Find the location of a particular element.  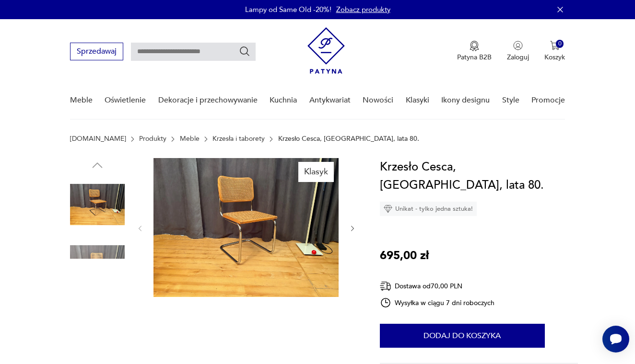

a: Nowości is located at coordinates (378, 100).